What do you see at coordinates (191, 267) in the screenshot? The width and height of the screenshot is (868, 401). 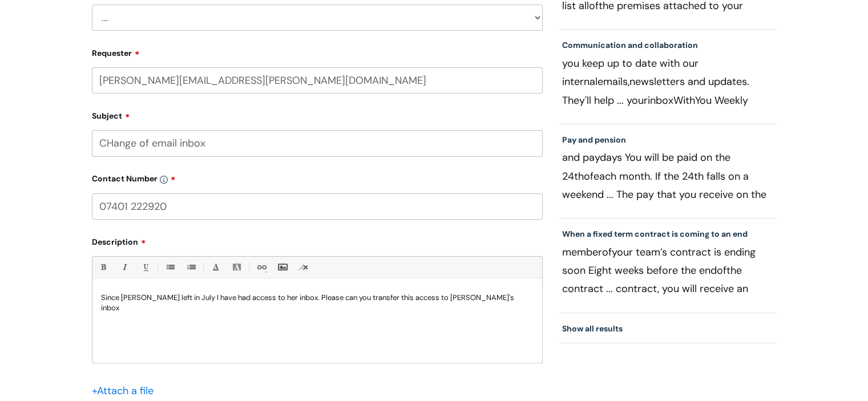 I see `a: 1. Ordered List (Ctrl-Shift-8)` at bounding box center [191, 267].